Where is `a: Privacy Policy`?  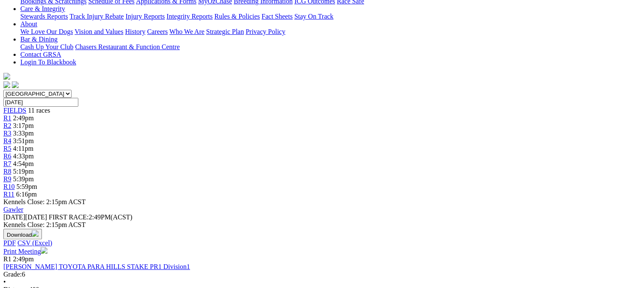
a: Privacy Policy is located at coordinates (265, 31).